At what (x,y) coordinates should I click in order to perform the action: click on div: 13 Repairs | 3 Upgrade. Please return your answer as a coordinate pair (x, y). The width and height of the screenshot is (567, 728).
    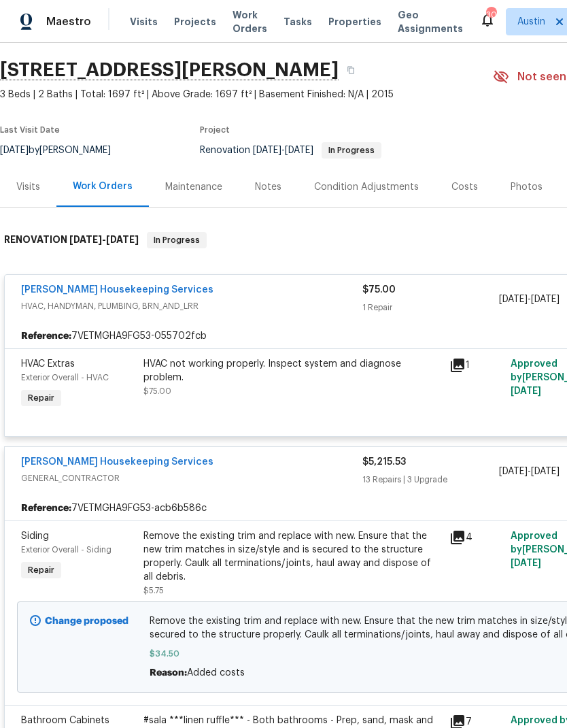
    Looking at the image, I should click on (430, 479).